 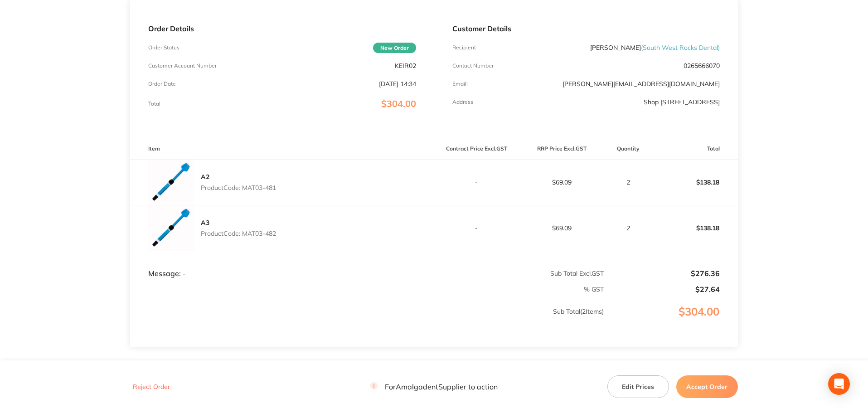 What do you see at coordinates (702, 66) in the screenshot?
I see `p: 0265666070` at bounding box center [702, 66].